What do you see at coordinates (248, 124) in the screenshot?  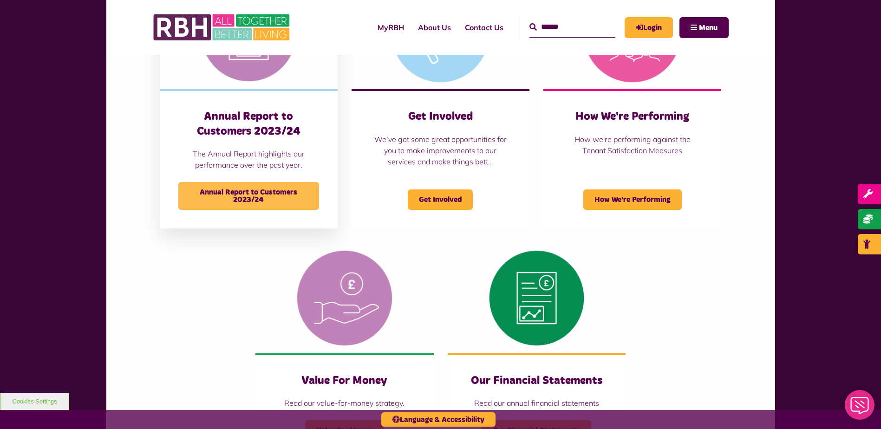 I see `h3: Annual Report to Customers 2023/24` at bounding box center [248, 124].